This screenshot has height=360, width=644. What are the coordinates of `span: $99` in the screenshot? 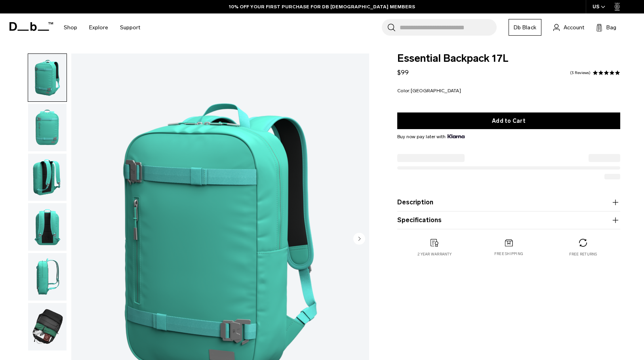 It's located at (403, 72).